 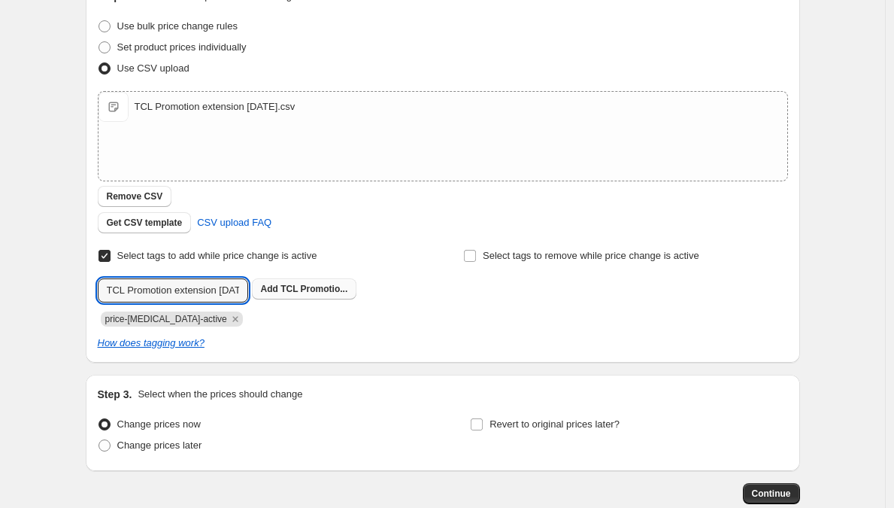 What do you see at coordinates (771, 493) in the screenshot?
I see `span: Continue` at bounding box center [771, 493].